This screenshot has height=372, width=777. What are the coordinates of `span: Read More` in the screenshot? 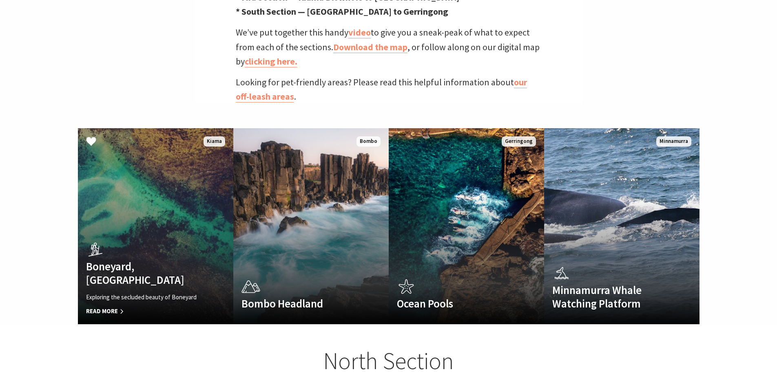 It's located at (144, 311).